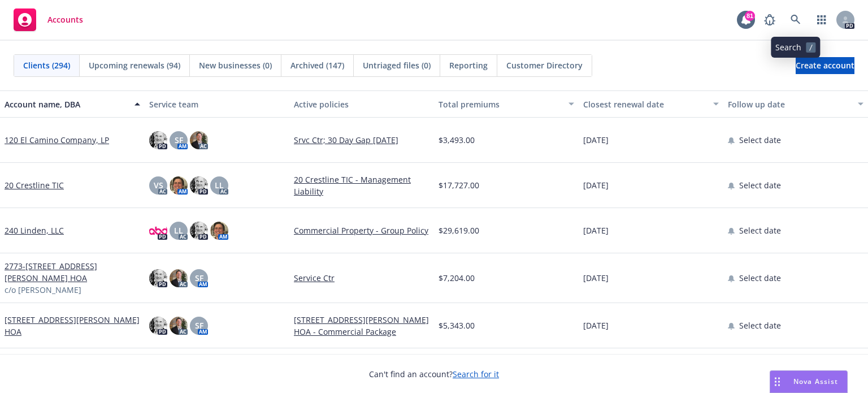 The image size is (868, 393). I want to click on span: $5,343.00, so click(457, 326).